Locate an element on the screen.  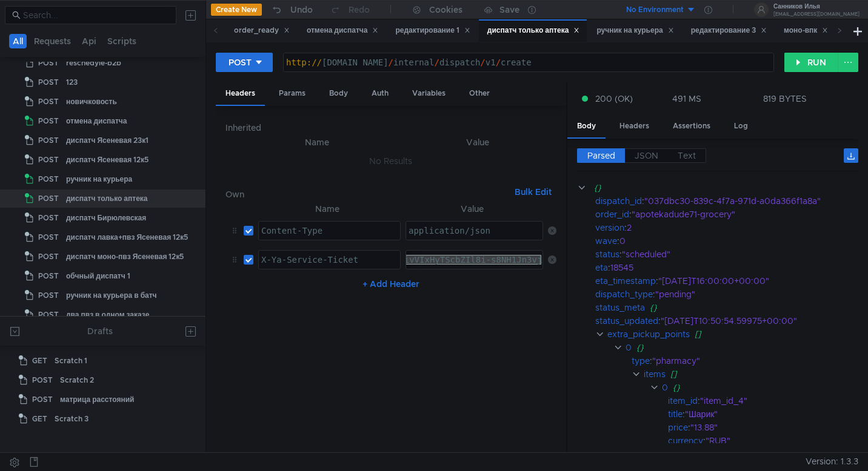
div: редактирование 1 is located at coordinates (432, 30).